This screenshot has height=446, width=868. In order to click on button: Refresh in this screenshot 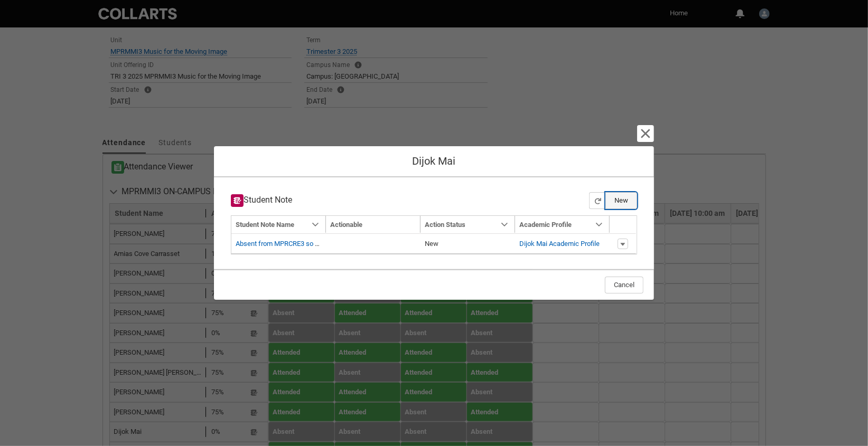, I will do `click(597, 200)`.